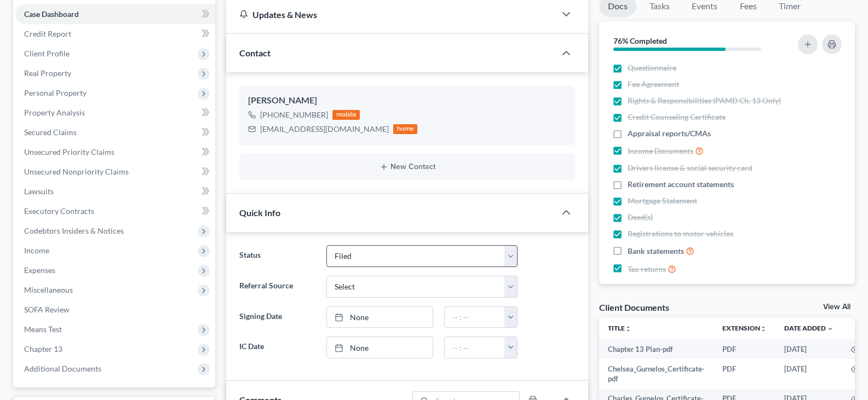  What do you see at coordinates (690, 168) in the screenshot?
I see `span: Drivers license & social security card` at bounding box center [690, 168].